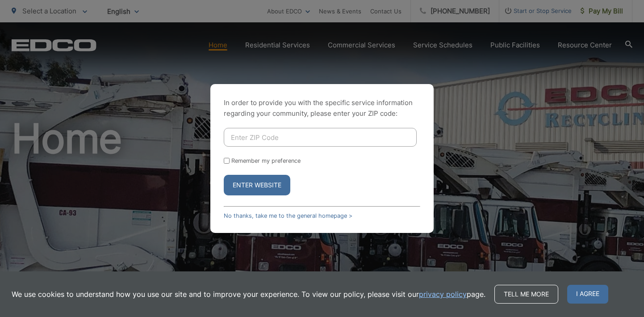 Image resolution: width=644 pixels, height=317 pixels. What do you see at coordinates (588, 294) in the screenshot?
I see `span: I agree` at bounding box center [588, 294].